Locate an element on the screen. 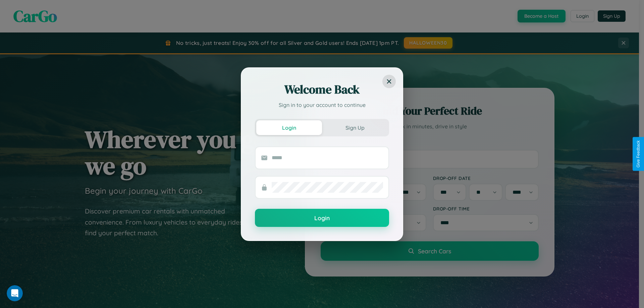  p: Sign in to your account to continue is located at coordinates (322, 105).